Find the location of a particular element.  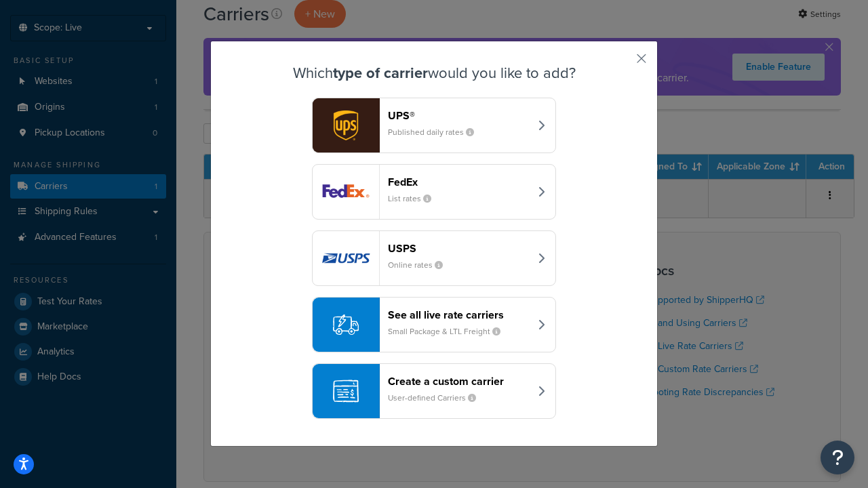

header: Create a custom carrier is located at coordinates (458, 381).